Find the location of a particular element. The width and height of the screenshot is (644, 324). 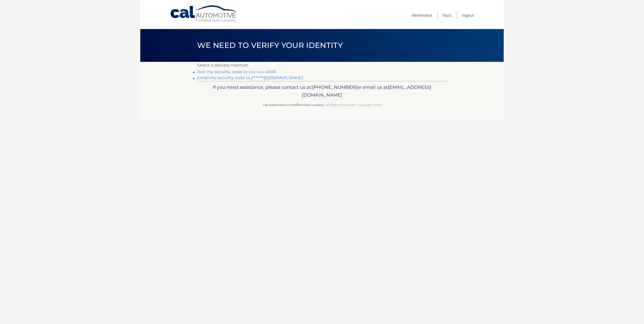

p: If you need assistance, please contact us at: or email us at is located at coordinates (322, 91).